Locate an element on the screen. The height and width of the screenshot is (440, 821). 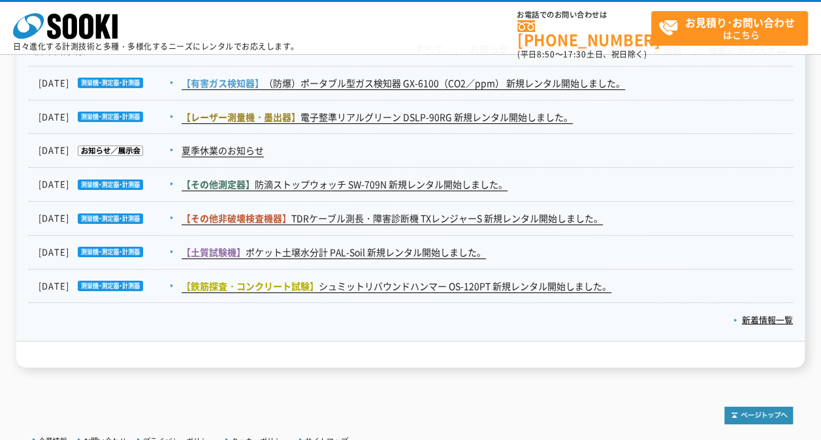
img: トップページへ is located at coordinates (758, 415).